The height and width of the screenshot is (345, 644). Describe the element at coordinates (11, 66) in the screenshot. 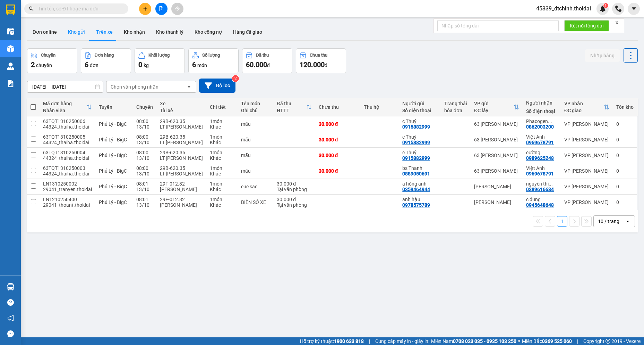

I see `img: warehouse-icon` at that location.